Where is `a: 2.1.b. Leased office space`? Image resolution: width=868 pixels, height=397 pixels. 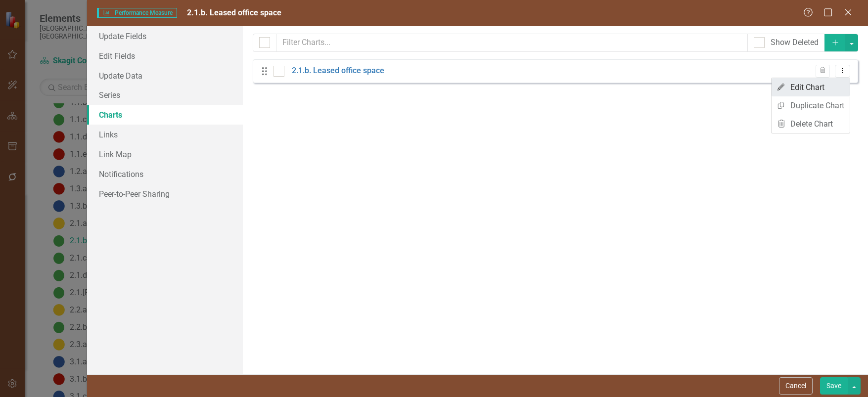
a: 2.1.b. Leased office space is located at coordinates (338, 71).